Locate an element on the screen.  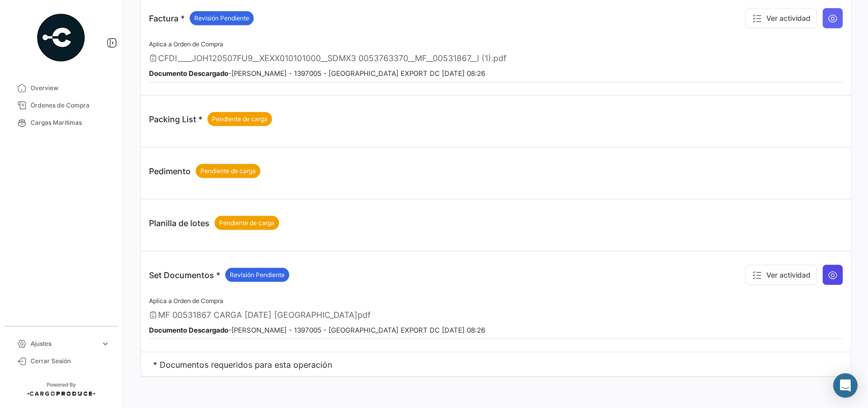
span: expand_more is located at coordinates (105, 343).